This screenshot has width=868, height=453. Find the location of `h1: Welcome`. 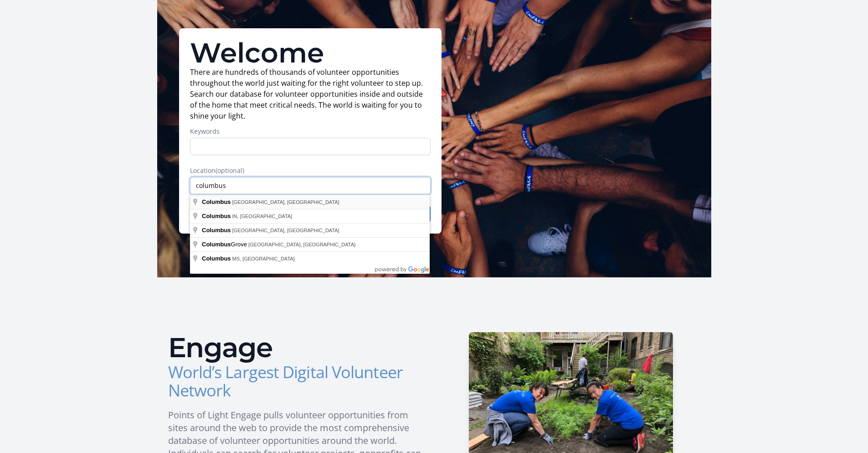

h1: Welcome is located at coordinates (310, 53).